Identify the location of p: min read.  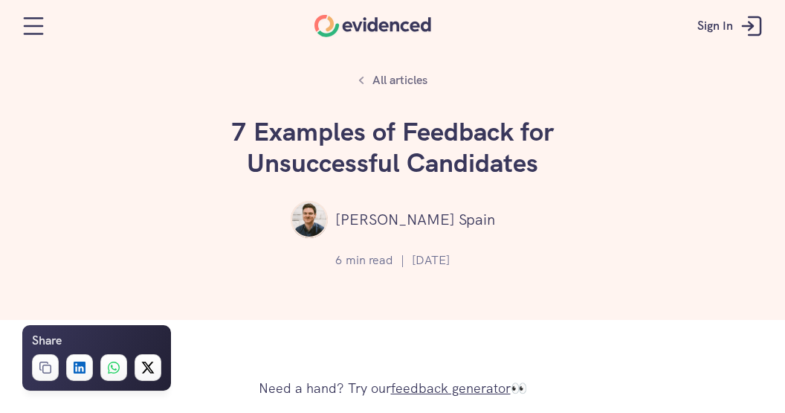
(370, 260).